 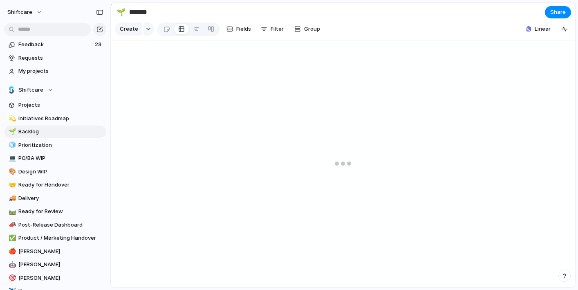 I want to click on span: Initiatives Roadmap, so click(x=61, y=118).